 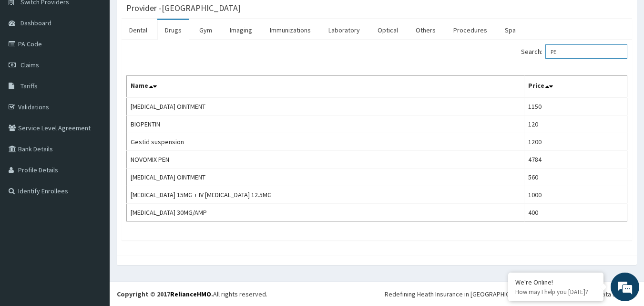 What do you see at coordinates (28, 60) in the screenshot?
I see `img: d_794563401_company_1708531726252_794563401` at bounding box center [28, 60].